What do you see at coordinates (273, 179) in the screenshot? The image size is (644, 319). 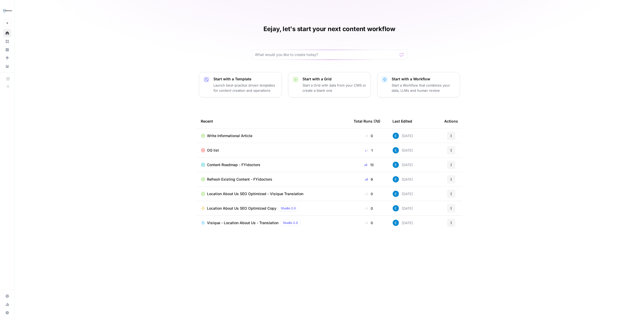 I see `a: Refresh Existing Content - FYidoctors` at bounding box center [273, 179].